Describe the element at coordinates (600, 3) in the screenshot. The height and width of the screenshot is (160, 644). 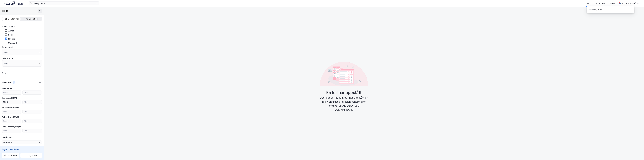
I see `div: Mine Tags` at that location.